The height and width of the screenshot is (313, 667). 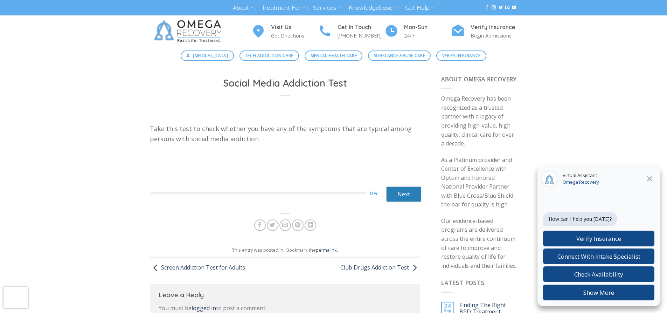 I want to click on span: About Omega Recovery, so click(x=479, y=79).